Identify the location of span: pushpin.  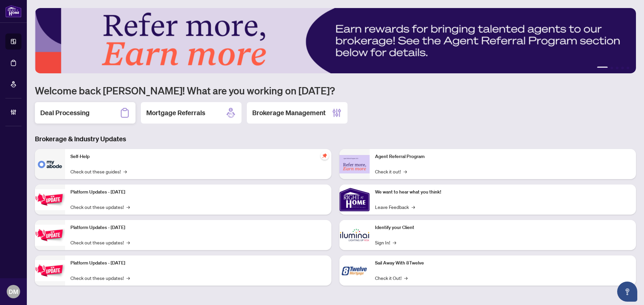
(324, 156).